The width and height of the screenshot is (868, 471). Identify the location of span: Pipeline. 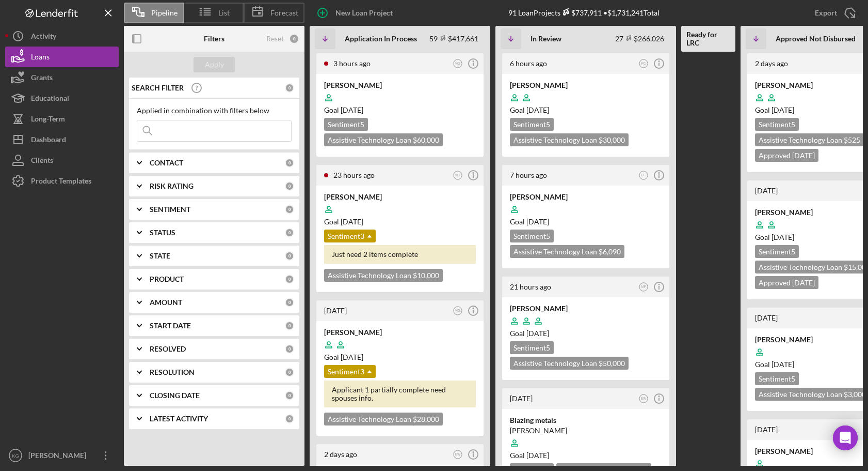
(164, 13).